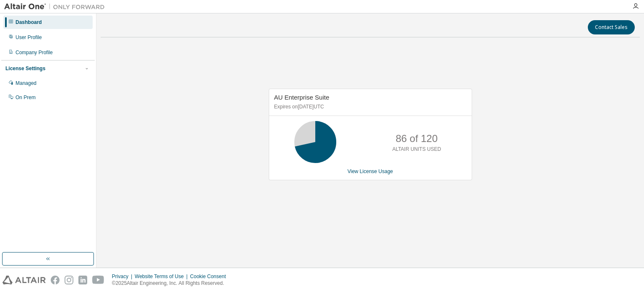 The width and height of the screenshot is (644, 292). Describe the element at coordinates (28, 38) in the screenshot. I see `div: User Profile` at that location.